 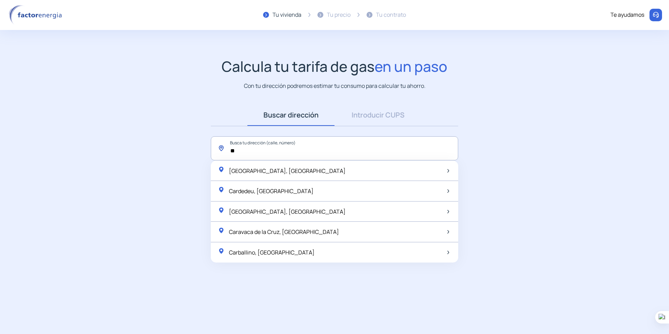 What do you see at coordinates (391, 15) in the screenshot?
I see `div: Tu contrato` at bounding box center [391, 15].